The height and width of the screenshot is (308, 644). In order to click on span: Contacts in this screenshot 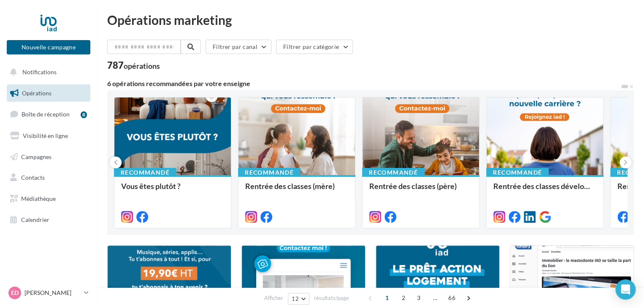, I will do `click(33, 177)`.